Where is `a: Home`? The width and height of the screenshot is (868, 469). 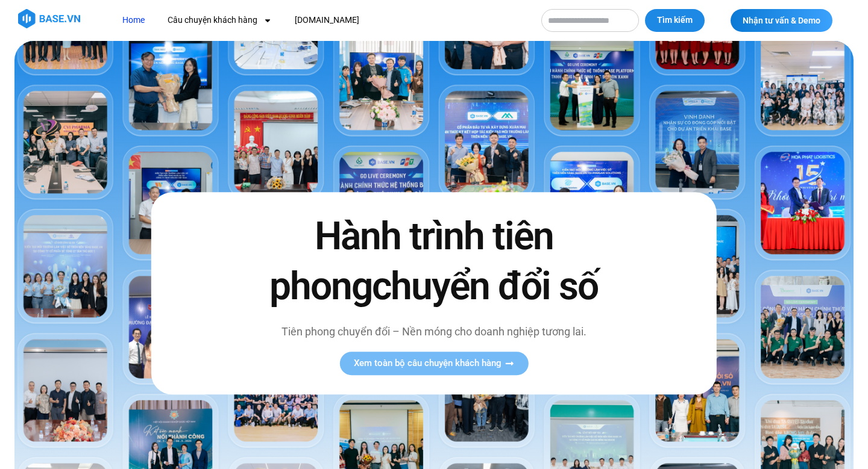 a: Home is located at coordinates (133, 20).